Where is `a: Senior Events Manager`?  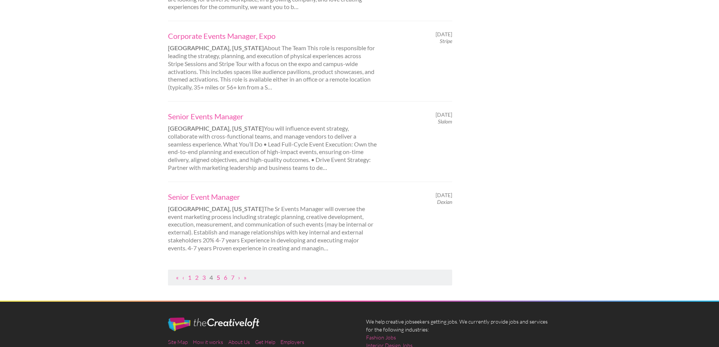 a: Senior Events Manager is located at coordinates (273, 116).